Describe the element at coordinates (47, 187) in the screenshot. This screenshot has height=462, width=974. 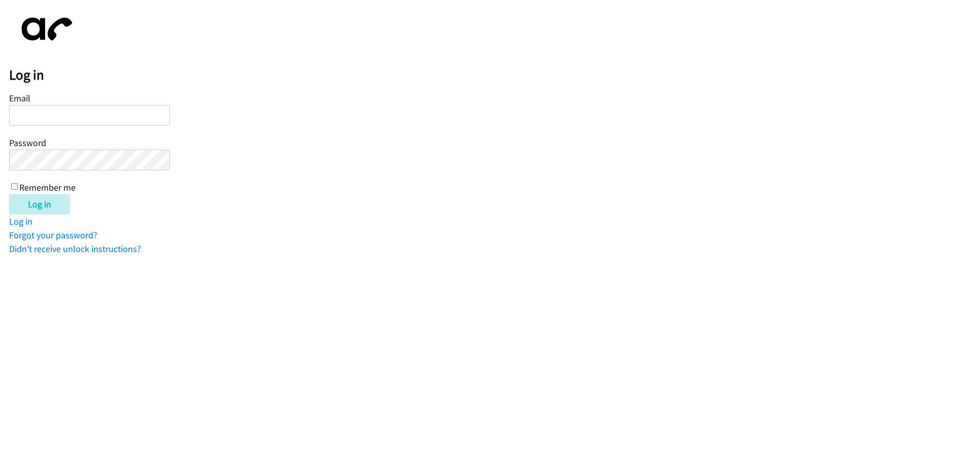
I see `label: Remember me` at that location.